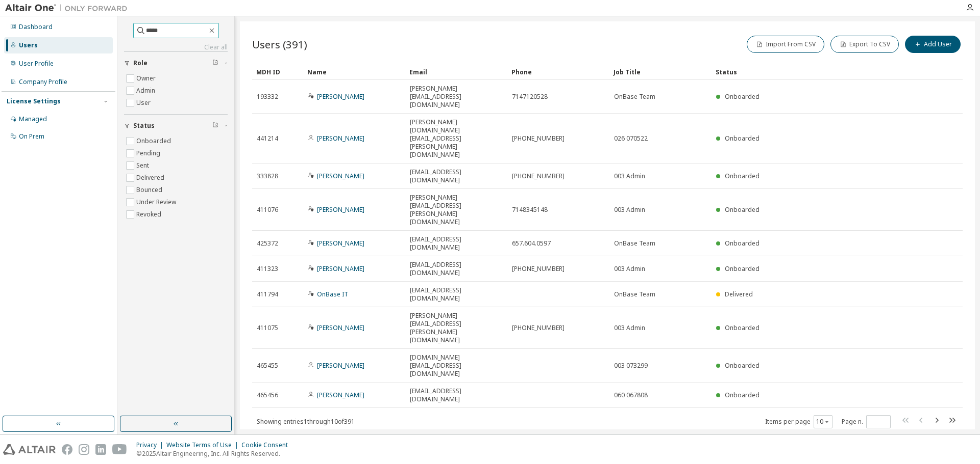 The width and height of the screenshot is (980, 464). I want to click on img: linkedin.svg, so click(100, 450).